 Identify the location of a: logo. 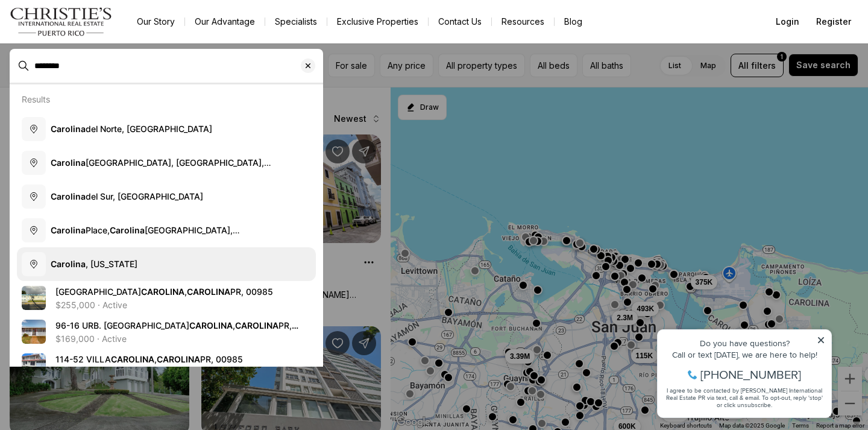
(61, 21).